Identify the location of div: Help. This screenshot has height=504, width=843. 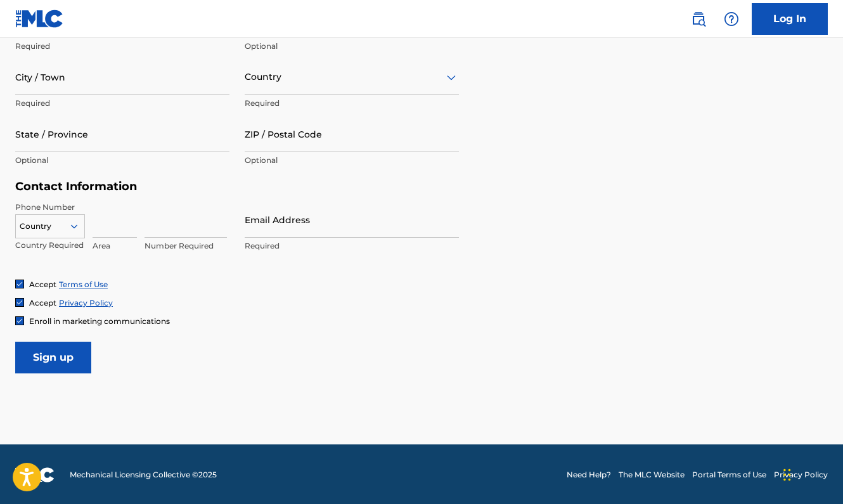
(732, 19).